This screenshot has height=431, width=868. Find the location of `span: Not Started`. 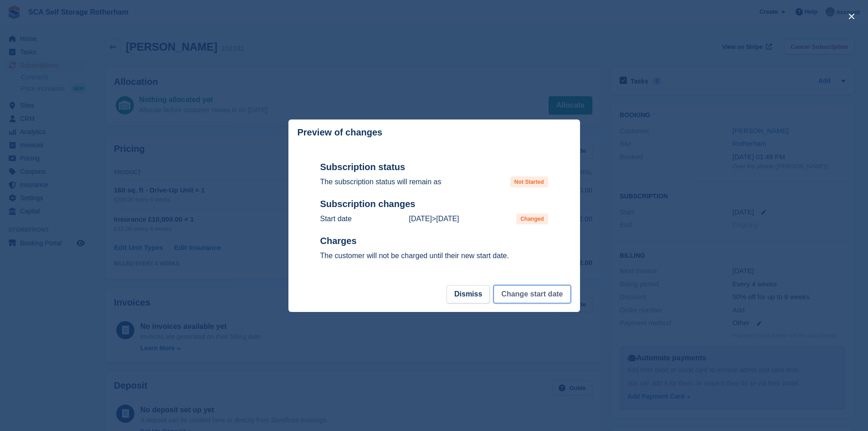

span: Not Started is located at coordinates (529, 182).